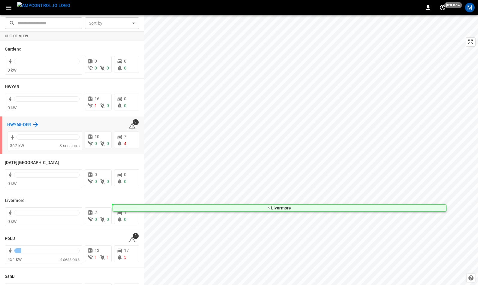 Image resolution: width=478 pixels, height=285 pixels. I want to click on canvas: Map, so click(311, 150).